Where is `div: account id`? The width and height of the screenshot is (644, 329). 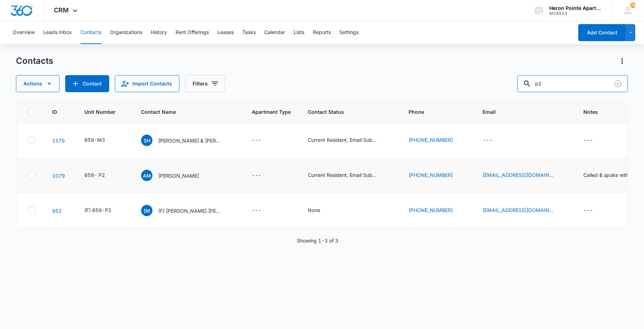 div: account id is located at coordinates (575, 13).